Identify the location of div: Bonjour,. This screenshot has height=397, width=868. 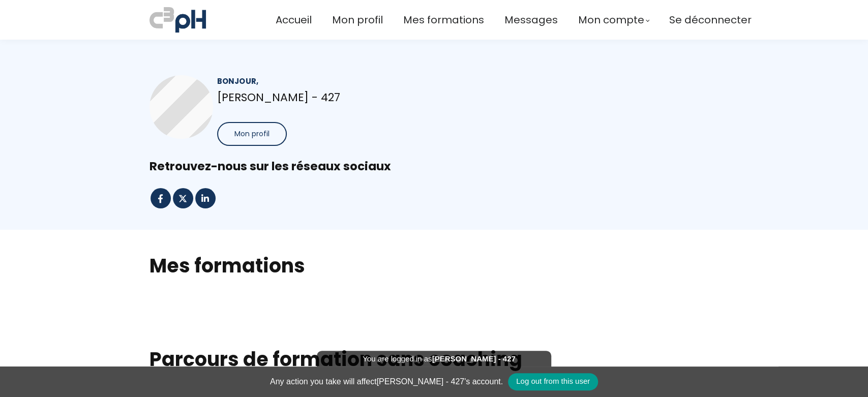
(317, 81).